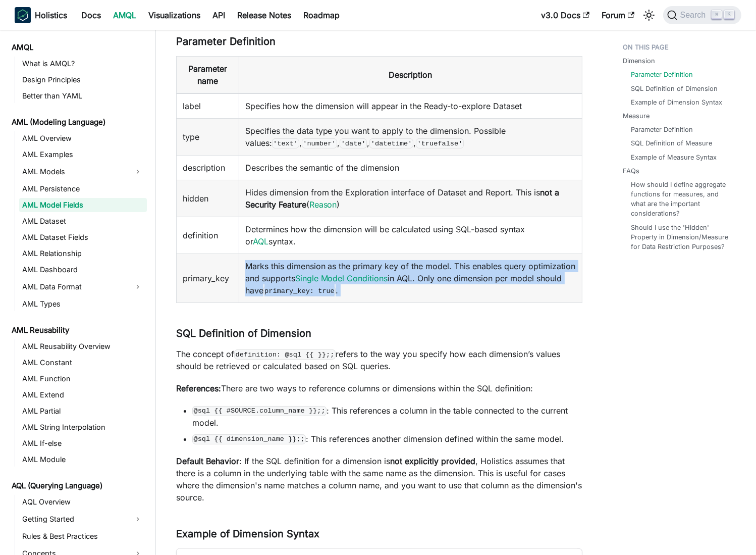 This screenshot has width=756, height=555. What do you see at coordinates (387, 439) in the screenshot?
I see `li: : This references another dimension defined within the same model.` at bounding box center [387, 439].